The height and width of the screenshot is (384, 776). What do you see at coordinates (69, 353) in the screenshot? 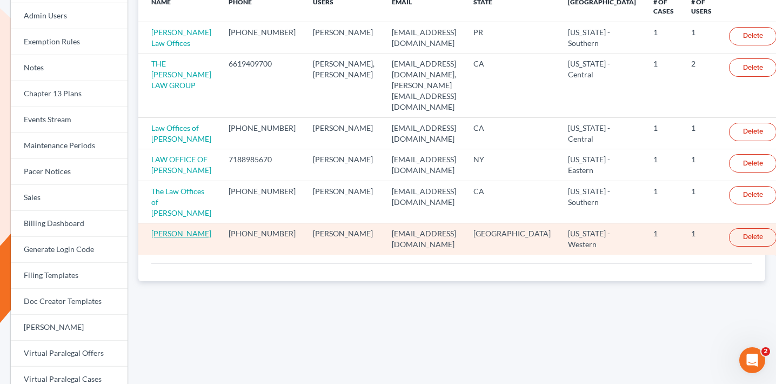
I see `a: Virtual Paralegal Offers` at bounding box center [69, 353].